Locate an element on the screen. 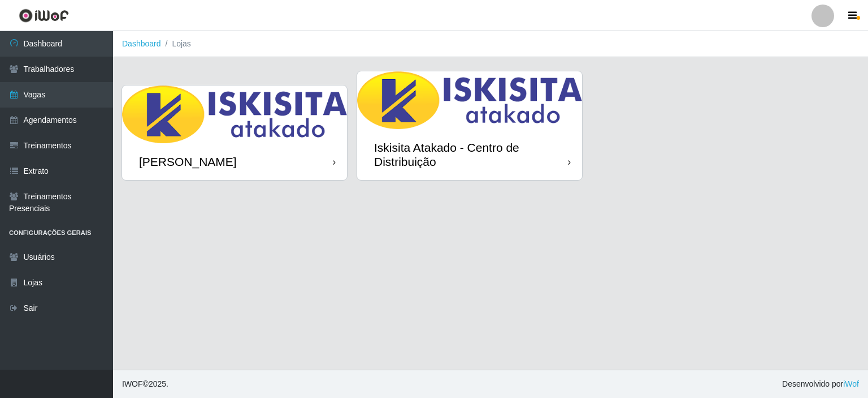 The height and width of the screenshot is (398, 868). img: CoreUI Logo is located at coordinates (43, 16).